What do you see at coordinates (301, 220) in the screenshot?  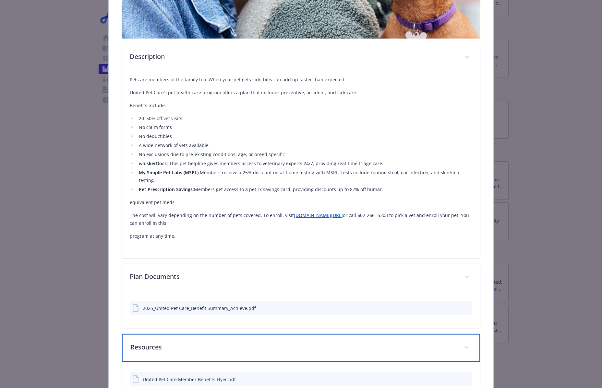 I see `p: The cost will vary depending on the number of pets covered. To enroll, visit or call 602-266- 530...` at bounding box center [301, 220].